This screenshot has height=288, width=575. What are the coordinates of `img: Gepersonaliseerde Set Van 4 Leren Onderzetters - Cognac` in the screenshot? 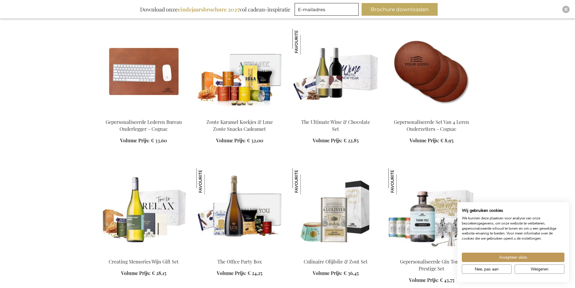 It's located at (432, 71).